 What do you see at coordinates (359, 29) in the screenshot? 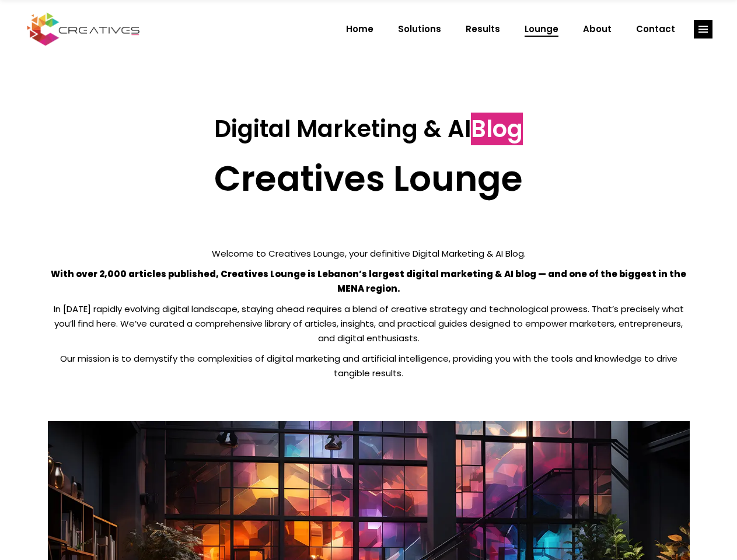
I see `a: Home` at bounding box center [359, 29].